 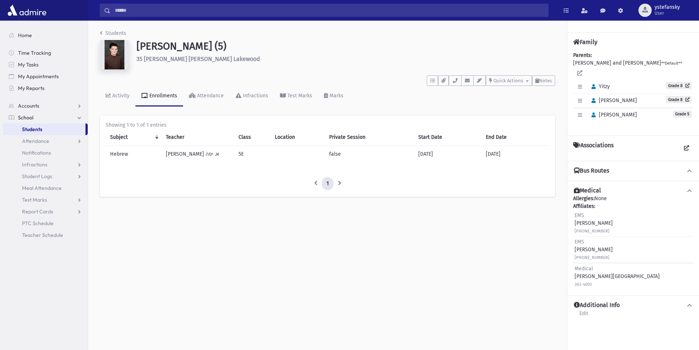 I want to click on span: Report Cards, so click(x=37, y=211).